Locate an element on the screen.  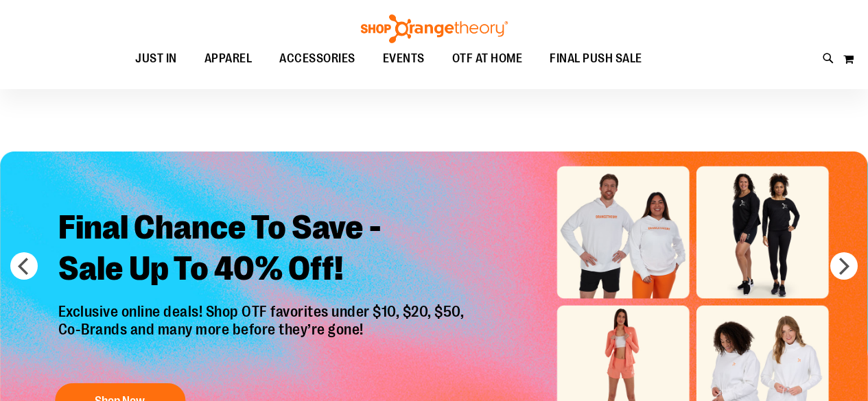
a: ACCESSORIES is located at coordinates (317, 59).